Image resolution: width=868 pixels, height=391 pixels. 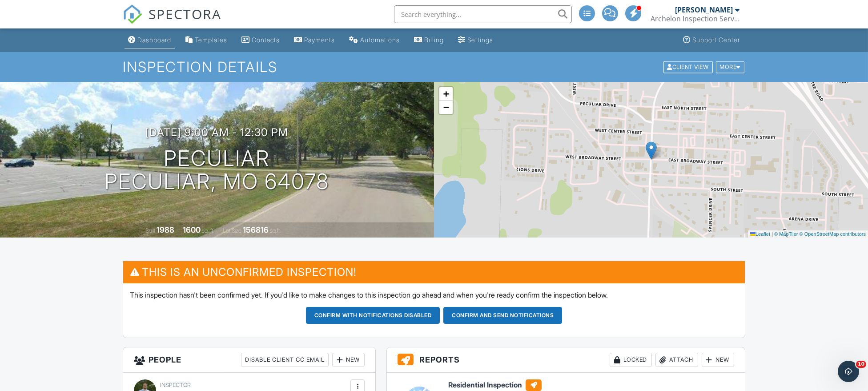 I want to click on a: Support Center, so click(x=711, y=40).